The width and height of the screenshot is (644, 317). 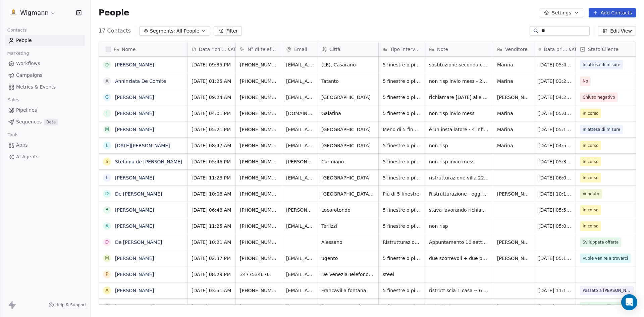 I want to click on span: Ristrutturazione - oggi rustico , hanno già smontato gli infissi esistenti. Interessati al PVC, a..., so click(x=459, y=194).